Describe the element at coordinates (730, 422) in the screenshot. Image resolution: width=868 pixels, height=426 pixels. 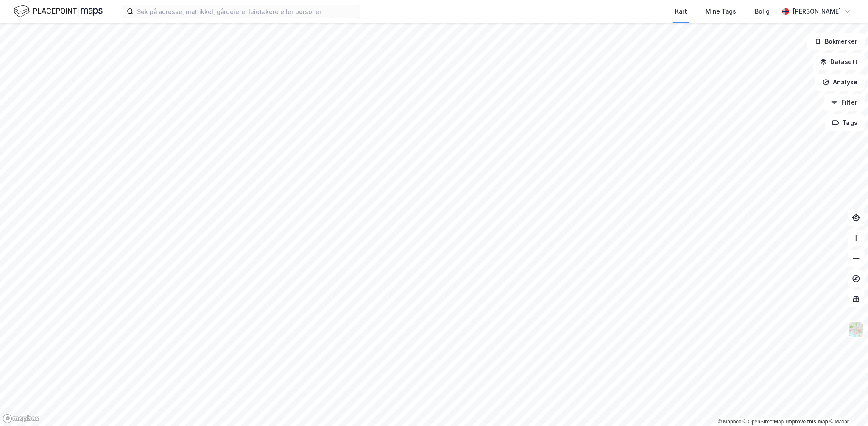
I see `a: Mapbox` at that location.